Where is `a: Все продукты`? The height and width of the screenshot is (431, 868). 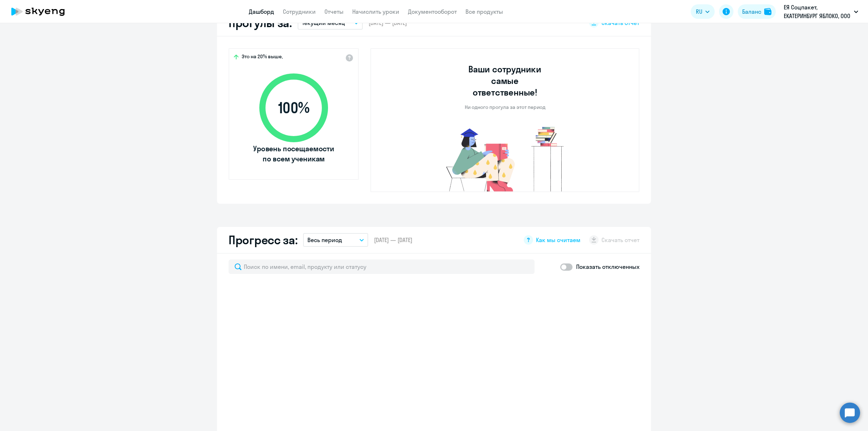
a: Все продукты is located at coordinates (484, 11).